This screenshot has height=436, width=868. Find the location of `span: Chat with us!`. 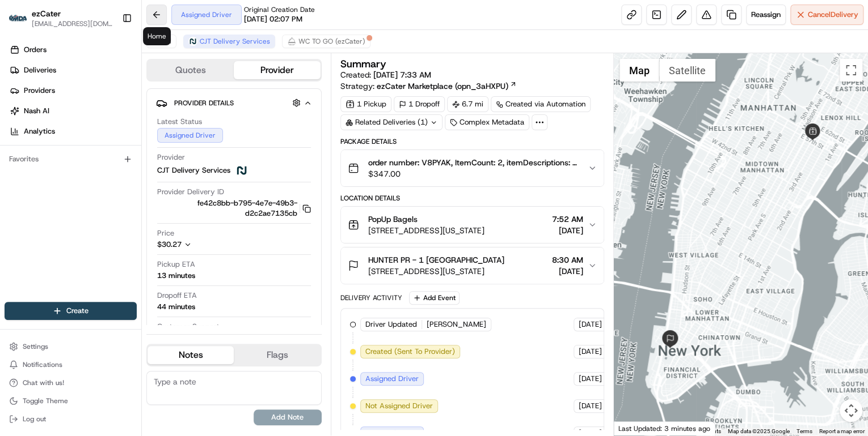

span: Chat with us! is located at coordinates (43, 383).